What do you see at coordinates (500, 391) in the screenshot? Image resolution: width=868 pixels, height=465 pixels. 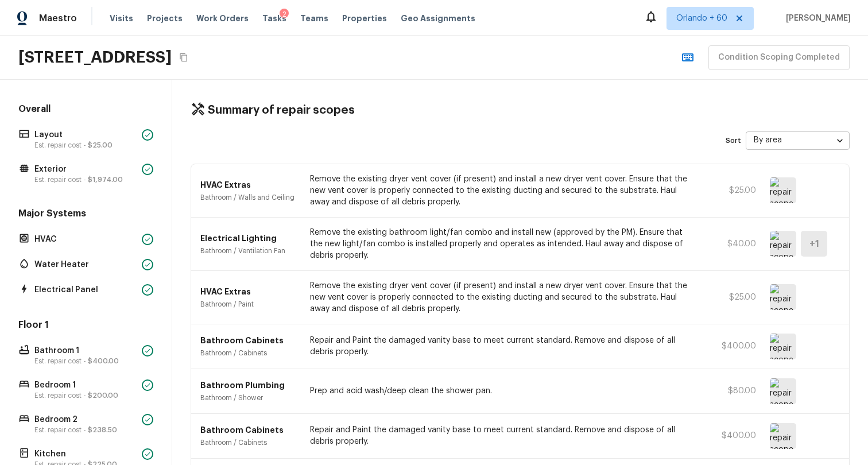 I see `p: Prep and acid wash/deep clean the shower pan.` at bounding box center [500, 391].